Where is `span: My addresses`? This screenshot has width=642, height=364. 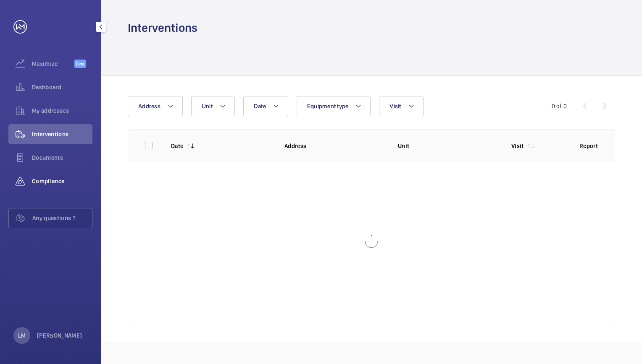 span: My addresses is located at coordinates (62, 111).